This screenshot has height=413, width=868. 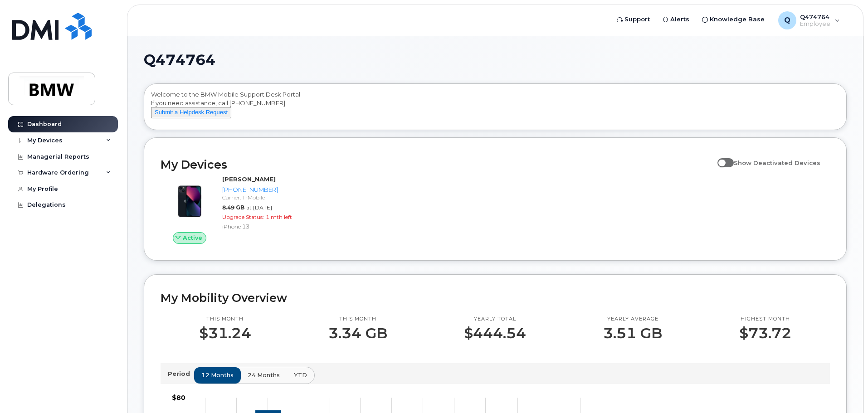 I want to click on p: Highest month, so click(x=765, y=319).